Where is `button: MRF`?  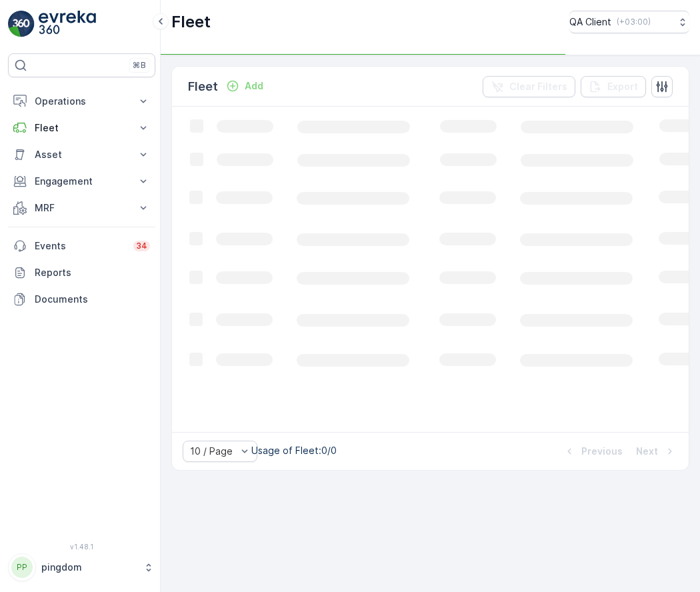 button: MRF is located at coordinates (82, 208).